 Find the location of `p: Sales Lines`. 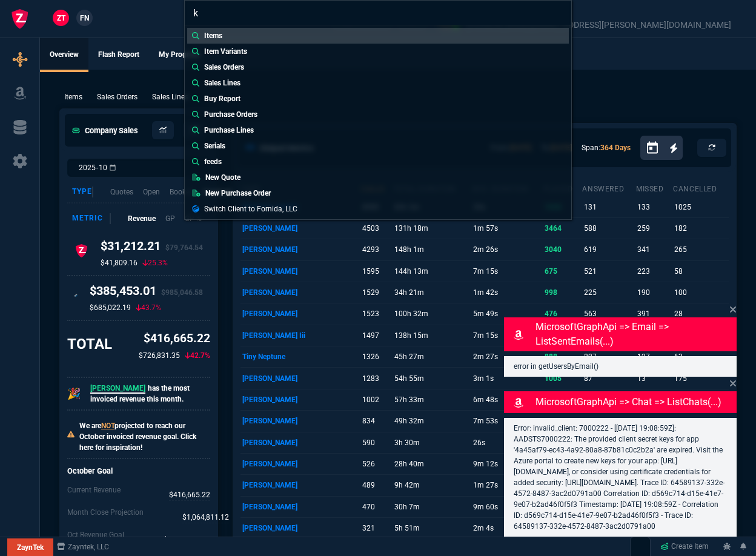

p: Sales Lines is located at coordinates (223, 83).